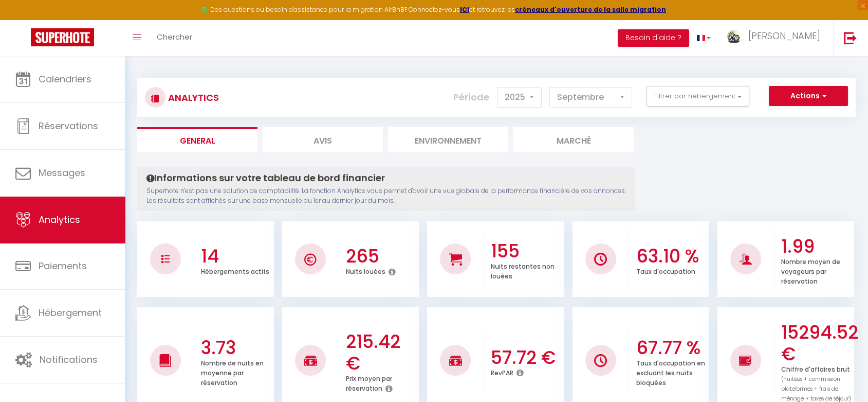  Describe the element at coordinates (236, 348) in the screenshot. I see `h3: 3.73` at that location.